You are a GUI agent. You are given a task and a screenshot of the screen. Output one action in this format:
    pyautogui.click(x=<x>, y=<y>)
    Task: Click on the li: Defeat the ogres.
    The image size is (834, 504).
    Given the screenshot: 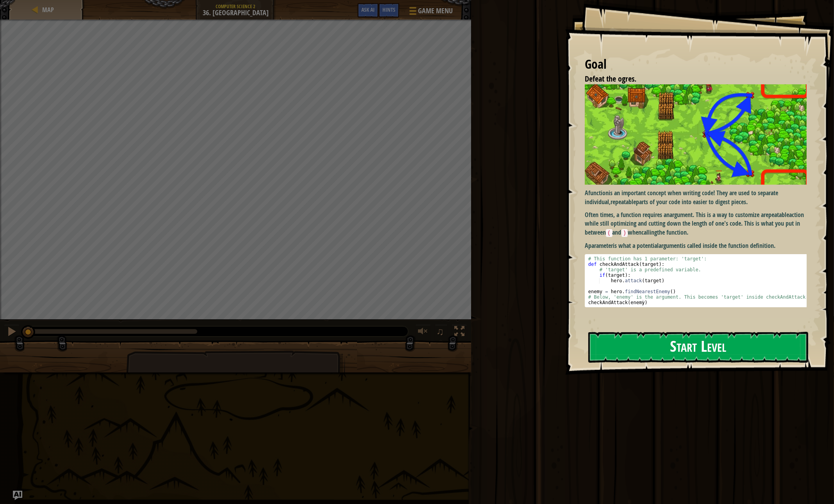 What is the action you would take?
    pyautogui.click(x=690, y=79)
    